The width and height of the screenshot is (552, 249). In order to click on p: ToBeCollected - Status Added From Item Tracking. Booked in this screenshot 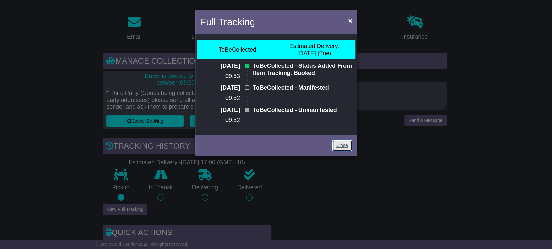, I will do `click(302, 69)`.